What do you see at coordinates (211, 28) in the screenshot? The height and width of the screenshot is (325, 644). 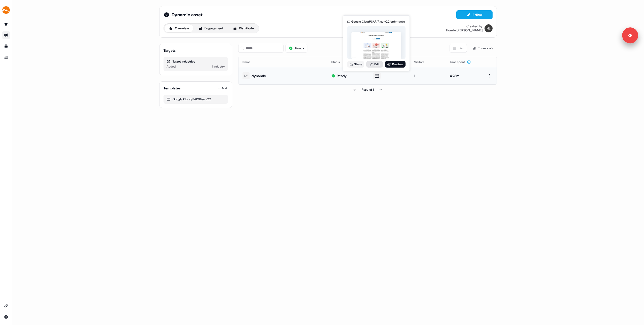 I see `a: Engagement` at bounding box center [211, 28].